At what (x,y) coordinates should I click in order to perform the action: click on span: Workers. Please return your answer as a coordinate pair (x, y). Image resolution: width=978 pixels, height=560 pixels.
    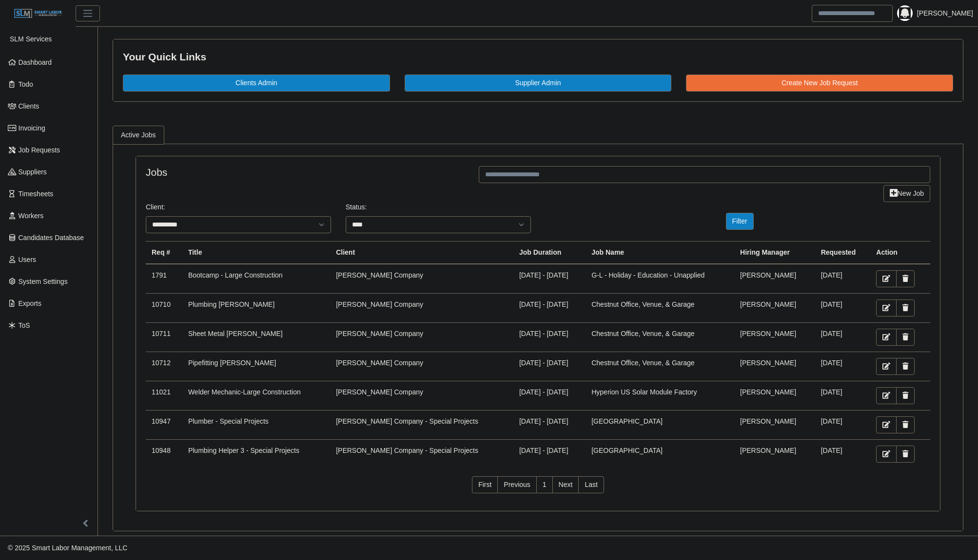
    Looking at the image, I should click on (31, 216).